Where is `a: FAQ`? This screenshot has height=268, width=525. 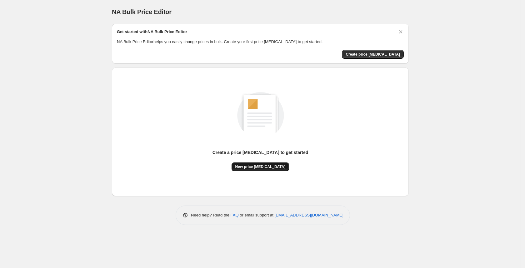
a: FAQ is located at coordinates (235, 215).